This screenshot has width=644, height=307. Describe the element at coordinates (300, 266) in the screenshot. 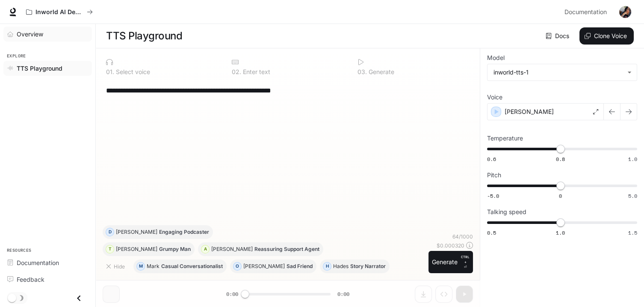

I see `p: Sad Friend` at that location.